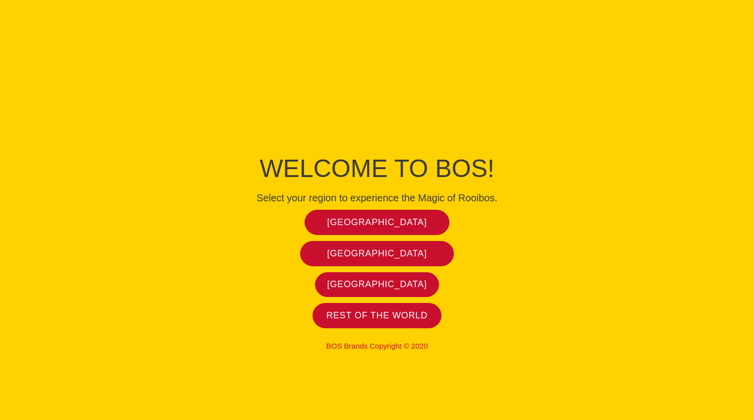  Describe the element at coordinates (377, 169) in the screenshot. I see `h1: Welcome to BOS!` at that location.